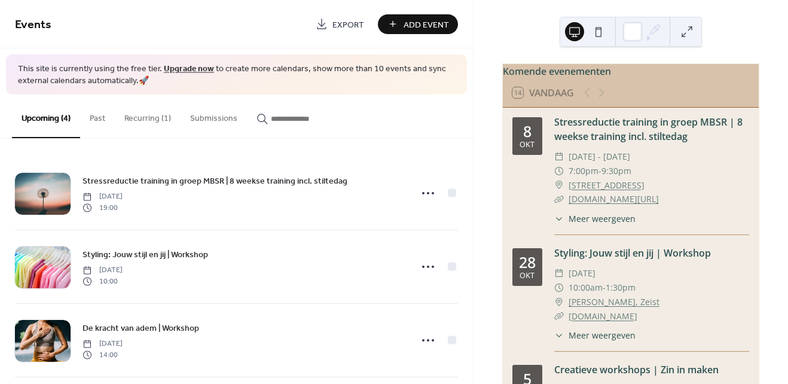 The width and height of the screenshot is (788, 384). Describe the element at coordinates (102, 355) in the screenshot. I see `span: 14:00` at that location.